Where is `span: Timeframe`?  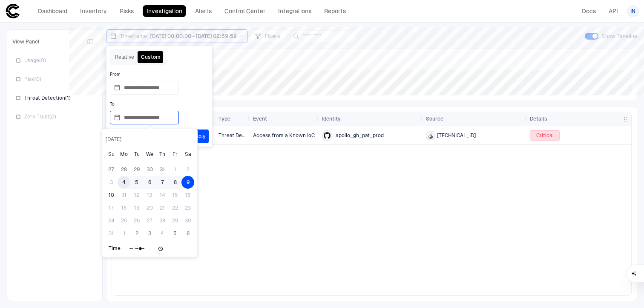
span: Timeframe is located at coordinates (133, 36).